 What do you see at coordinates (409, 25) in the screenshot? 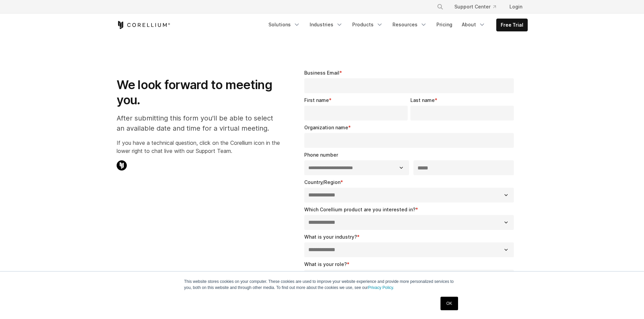
I see `a: Resources` at bounding box center [409, 25].